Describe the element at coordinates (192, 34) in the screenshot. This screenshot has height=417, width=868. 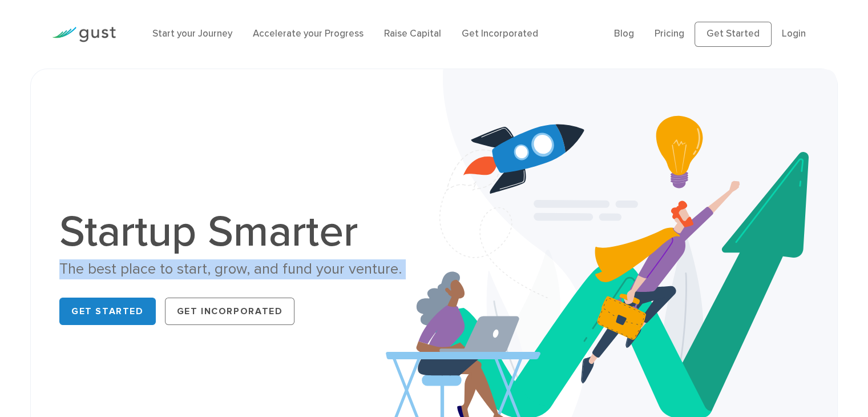
I see `a: Start your Journey` at that location.